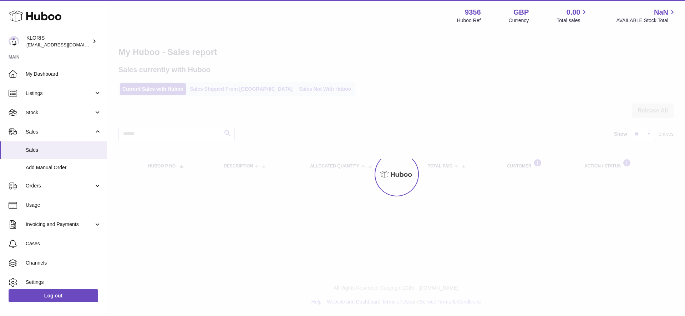 The image size is (685, 316). I want to click on strong: GBP, so click(521, 12).